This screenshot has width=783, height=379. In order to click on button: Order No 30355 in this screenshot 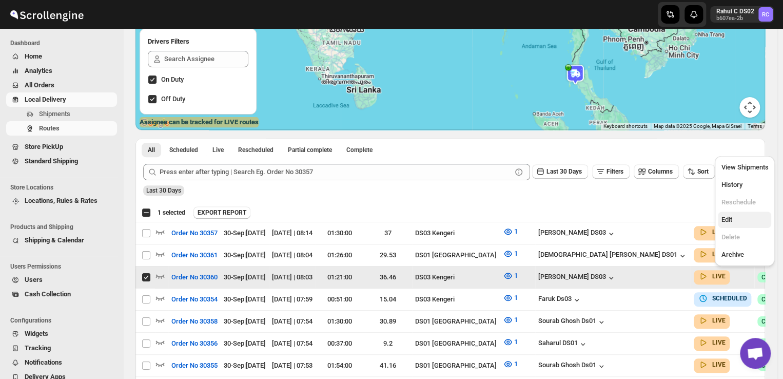, I will do `click(194, 365)`.